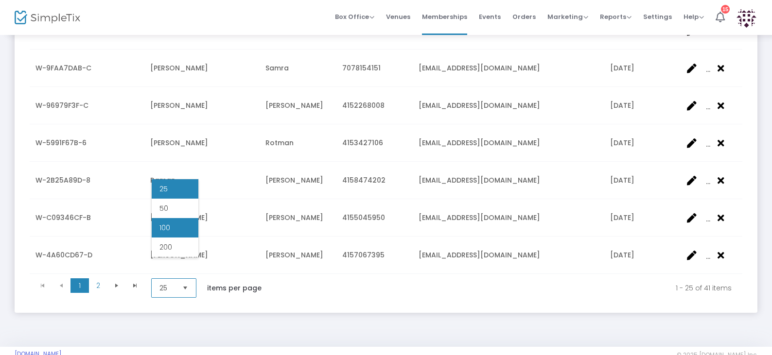  Describe the element at coordinates (479, 218) in the screenshot. I see `span: lorrettab3@yahoo.com` at that location.